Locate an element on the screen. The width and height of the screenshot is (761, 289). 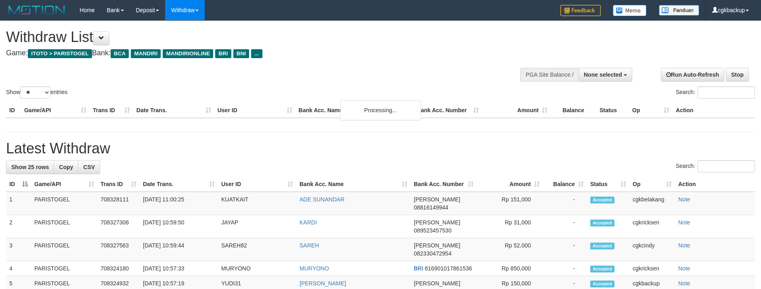
th: Trans ID: activate to sort column ascending is located at coordinates (118, 184).